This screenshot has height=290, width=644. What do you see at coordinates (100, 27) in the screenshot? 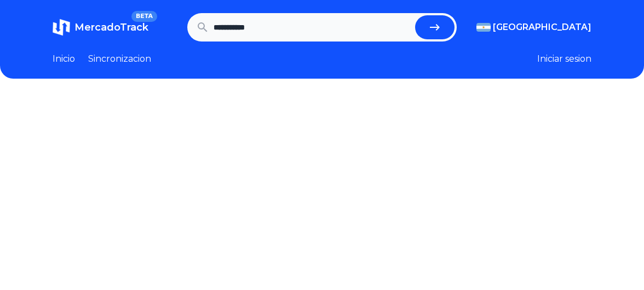
I see `a: MercadoTrackBETA` at bounding box center [100, 27].